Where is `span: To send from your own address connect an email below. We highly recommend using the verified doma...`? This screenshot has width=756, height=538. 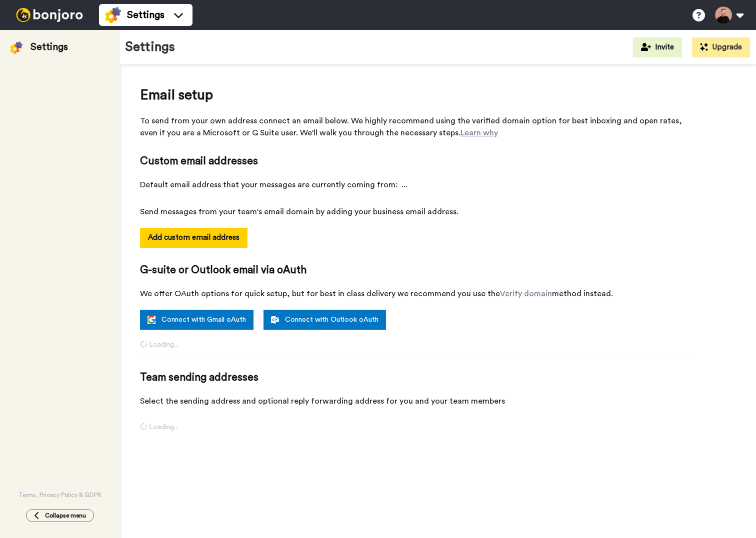 span: To send from your own address connect an email below. We highly recommend using the verified doma... is located at coordinates (415, 127).